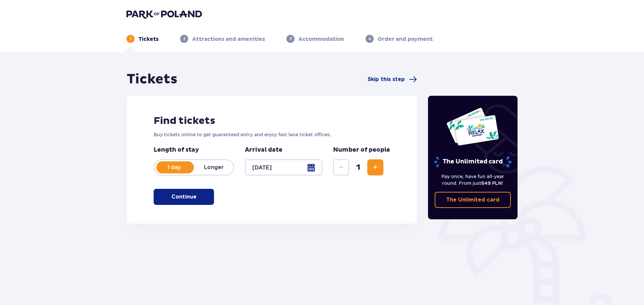 Image resolution: width=644 pixels, height=305 pixels. What do you see at coordinates (405, 39) in the screenshot?
I see `p: Order and payment` at bounding box center [405, 39].